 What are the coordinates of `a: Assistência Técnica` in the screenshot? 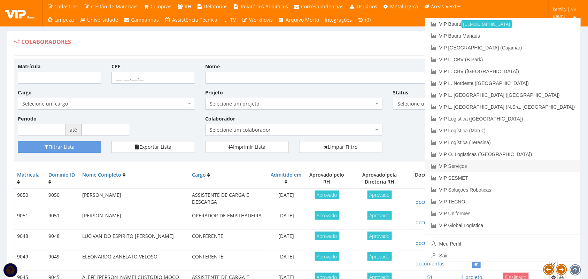 It's located at (191, 20).